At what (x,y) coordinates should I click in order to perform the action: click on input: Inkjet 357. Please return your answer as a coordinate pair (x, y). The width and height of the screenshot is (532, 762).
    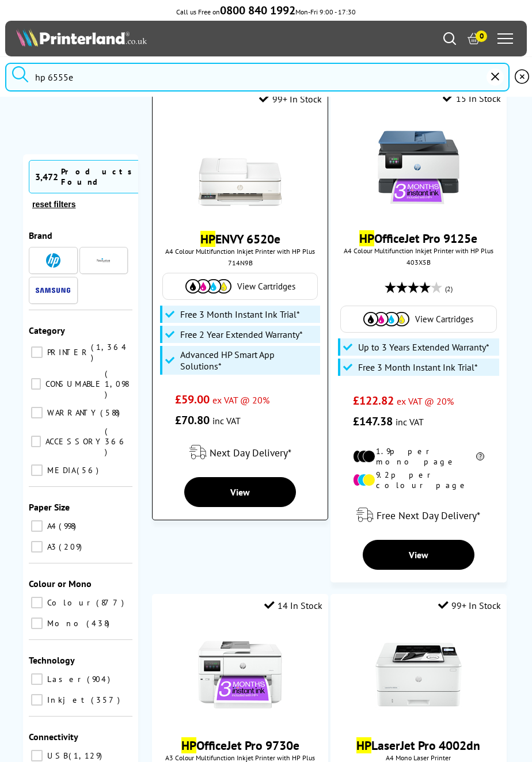
    Looking at the image, I should click on (37, 700).